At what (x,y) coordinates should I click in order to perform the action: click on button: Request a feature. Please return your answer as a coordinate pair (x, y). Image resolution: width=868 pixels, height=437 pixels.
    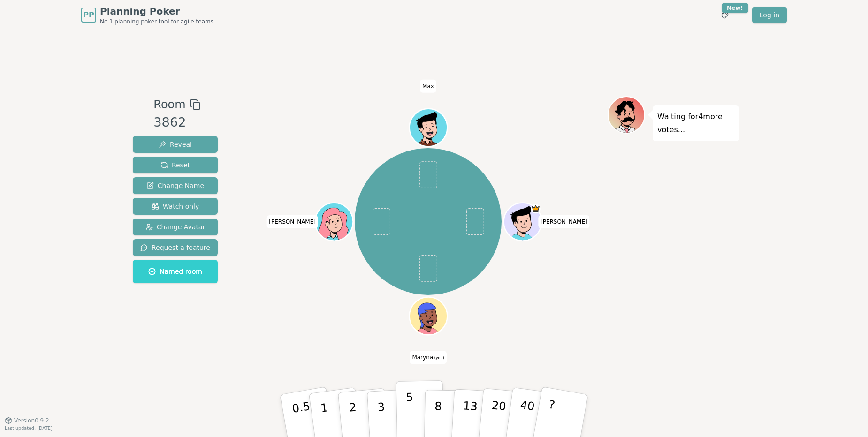
    Looking at the image, I should click on (175, 248).